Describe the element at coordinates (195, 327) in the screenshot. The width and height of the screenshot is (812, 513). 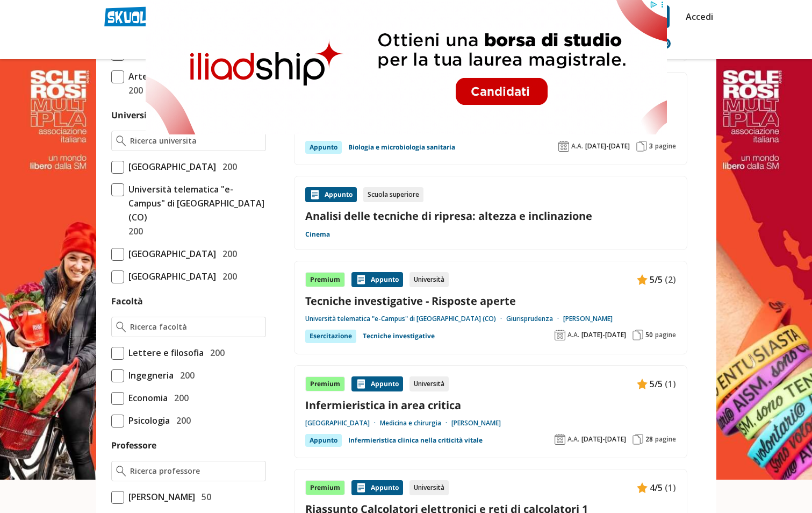
I see `input: Ricerca facoltà` at that location.